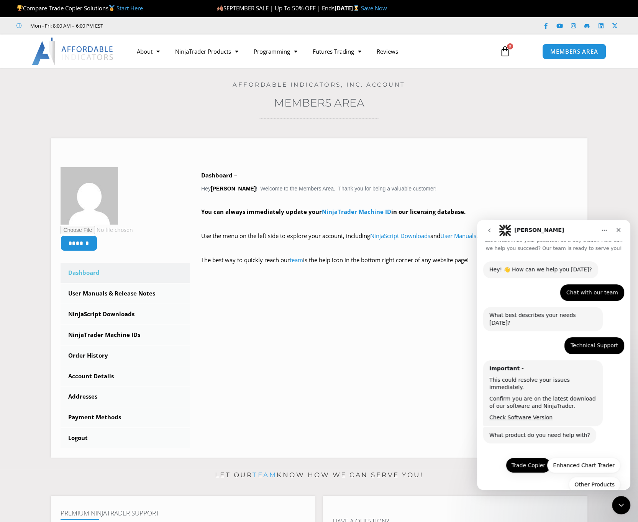 The width and height of the screenshot is (638, 522). I want to click on div: Technical Support, so click(117, 126).